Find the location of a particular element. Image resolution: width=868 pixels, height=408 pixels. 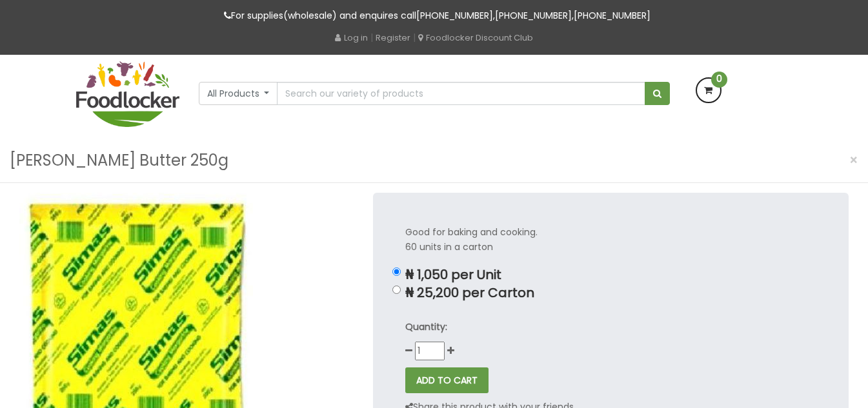

span: 0 is located at coordinates (719, 79).